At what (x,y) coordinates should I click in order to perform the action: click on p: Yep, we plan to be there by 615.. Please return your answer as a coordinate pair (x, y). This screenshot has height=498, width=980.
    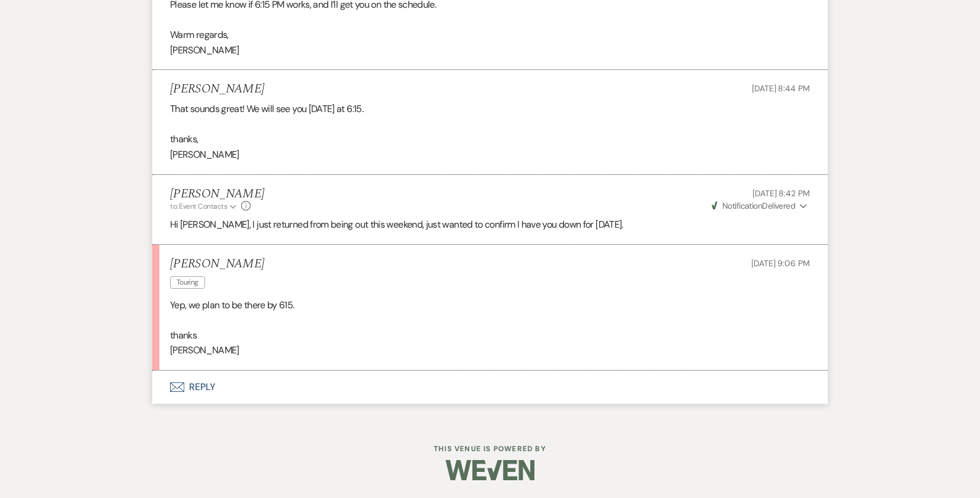
    Looking at the image, I should click on (490, 305).